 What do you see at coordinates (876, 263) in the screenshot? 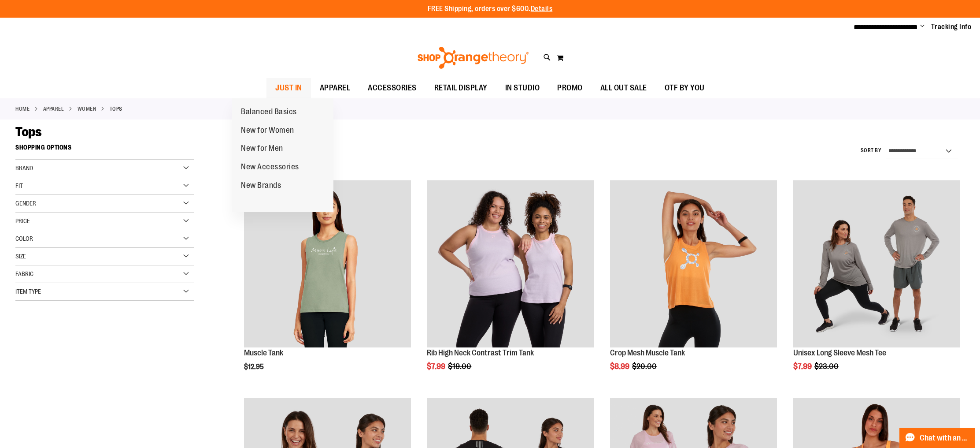
I see `img: Unisex Long Sleeve Mesh Tee primary image` at bounding box center [876, 263].